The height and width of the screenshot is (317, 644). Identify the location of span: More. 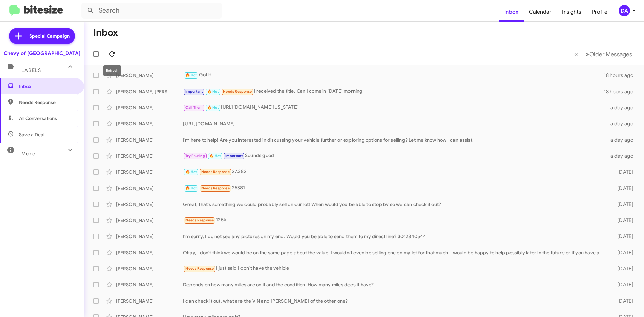
(28, 154).